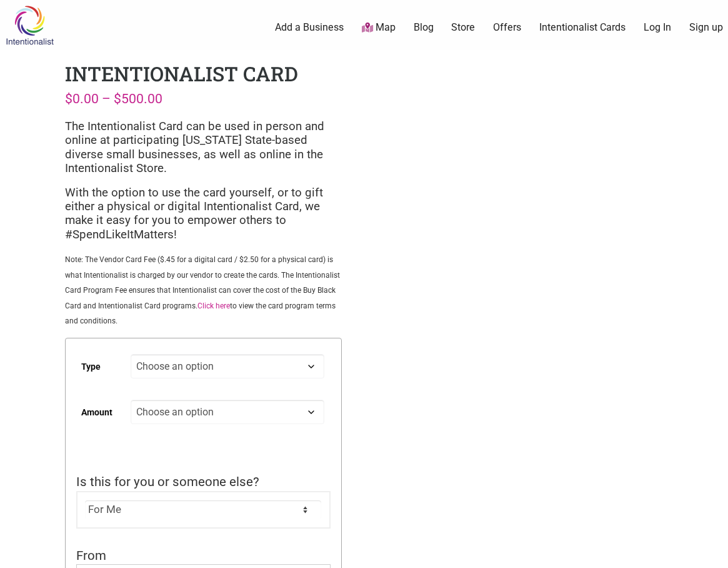 This screenshot has height=568, width=728. What do you see at coordinates (507, 28) in the screenshot?
I see `a: Offers` at bounding box center [507, 28].